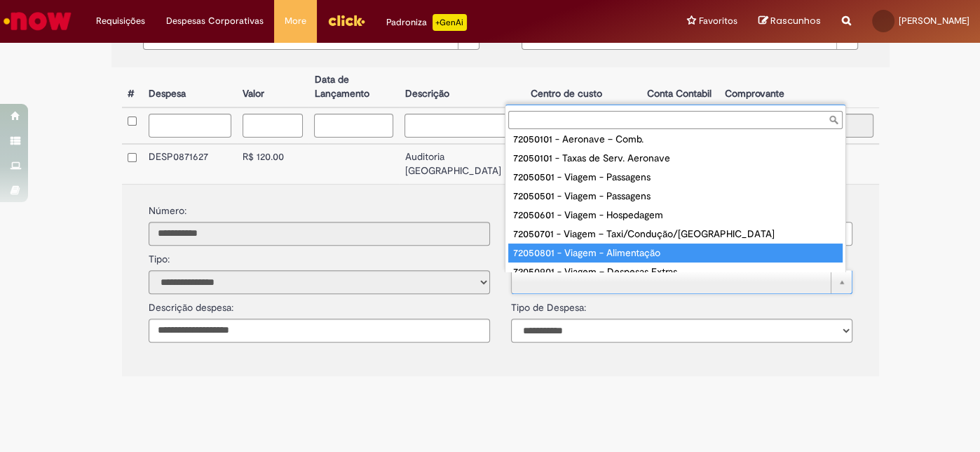 The image size is (980, 452). What do you see at coordinates (675, 215) in the screenshot?
I see `div: 72050601 - Viagem - Hospedagem` at bounding box center [675, 215].